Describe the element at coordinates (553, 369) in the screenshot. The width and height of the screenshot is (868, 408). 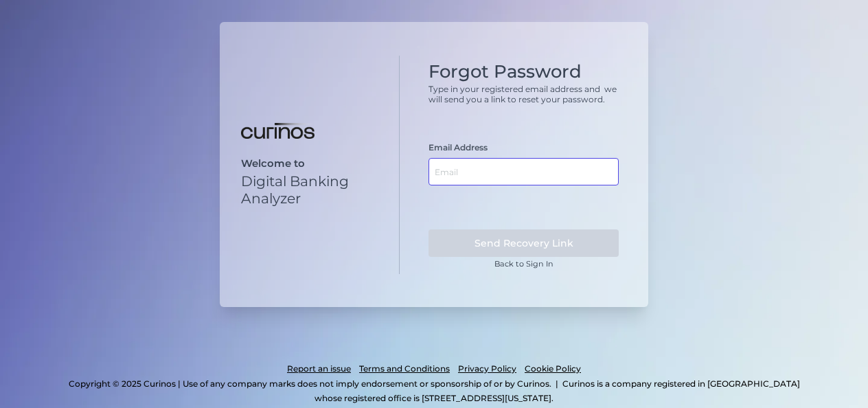
I see `a: Cookie Policy` at that location.